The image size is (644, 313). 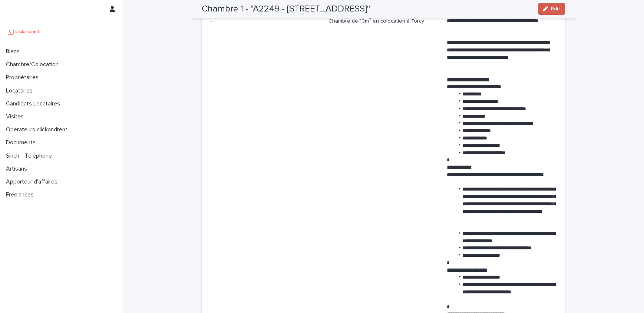 What do you see at coordinates (23, 31) in the screenshot?
I see `img: UCB0brd3T0yccxBKYDjQ` at bounding box center [23, 31].